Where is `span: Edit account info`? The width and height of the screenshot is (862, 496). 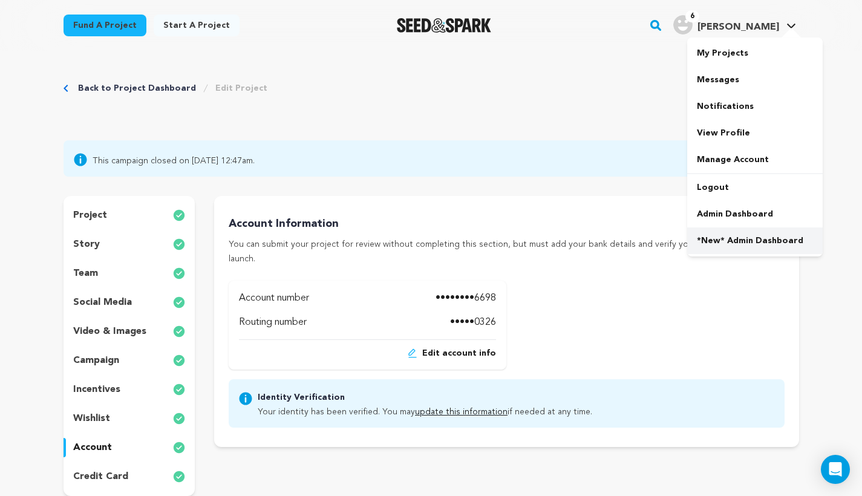 span: Edit account info is located at coordinates (459, 353).